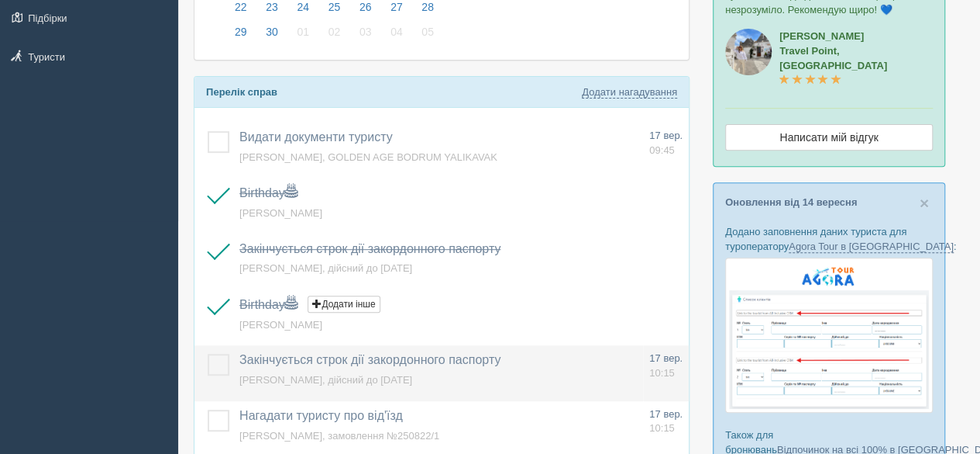 This screenshot has width=980, height=454. I want to click on p: Додано заповнення даних туриста для туроператору :, so click(829, 239).